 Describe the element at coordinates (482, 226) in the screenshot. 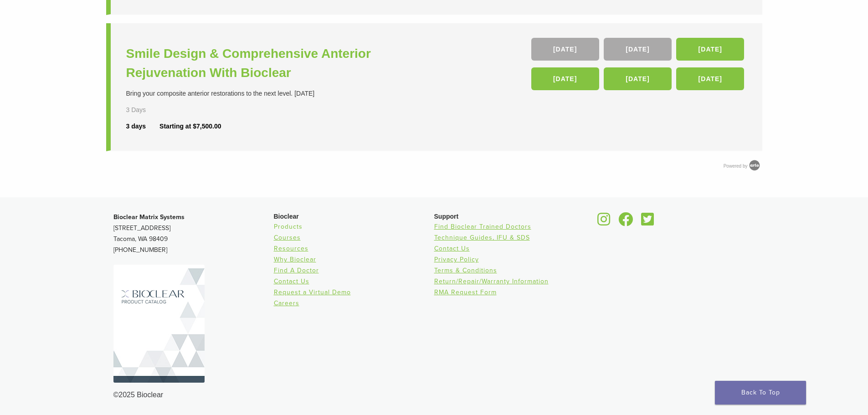

I see `a: Find Bioclear Trained Doctors` at that location.